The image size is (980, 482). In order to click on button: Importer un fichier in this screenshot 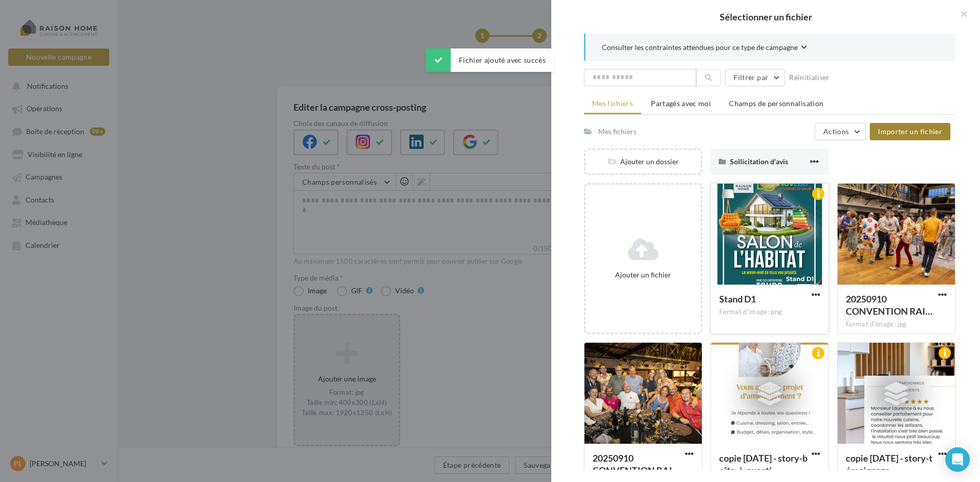, I will do `click(910, 132)`.